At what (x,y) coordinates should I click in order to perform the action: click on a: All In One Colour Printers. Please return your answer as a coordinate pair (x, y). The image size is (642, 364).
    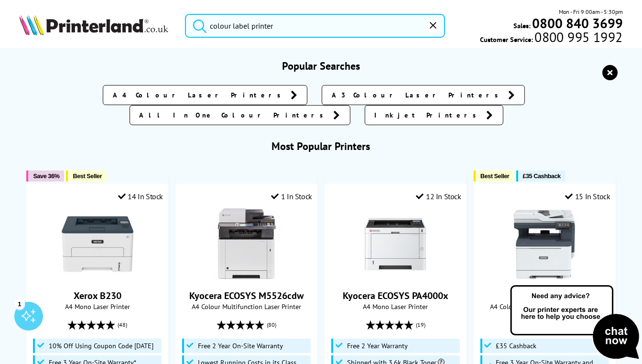
    Looking at the image, I should click on (240, 115).